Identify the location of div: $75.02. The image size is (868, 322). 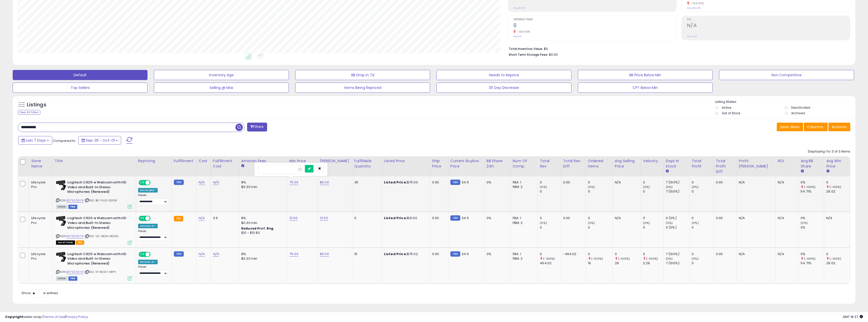
(405, 254).